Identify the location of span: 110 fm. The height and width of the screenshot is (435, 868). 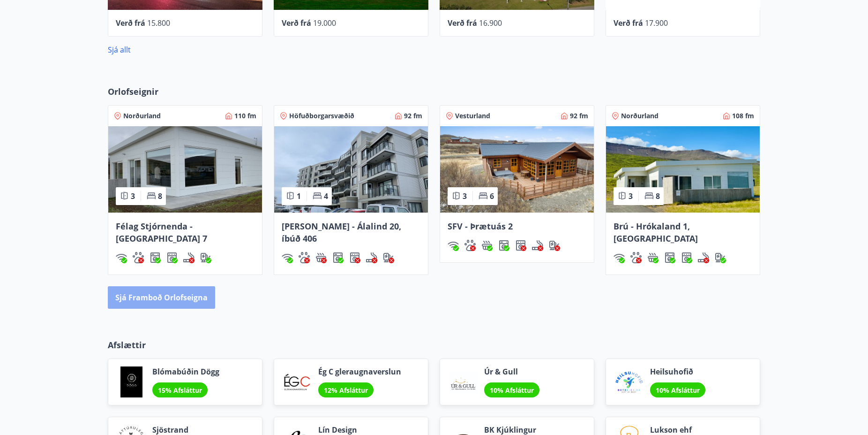
(245, 116).